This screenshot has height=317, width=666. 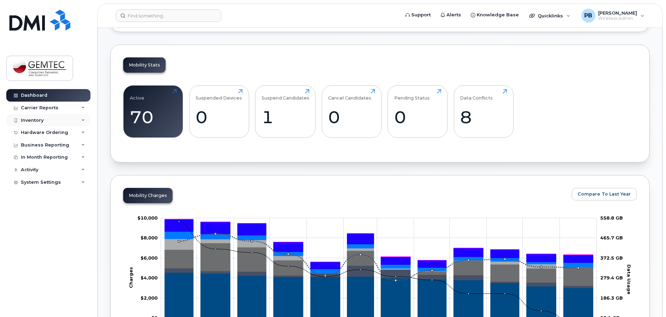 I want to click on div: Patricia Boulanger, so click(x=613, y=16).